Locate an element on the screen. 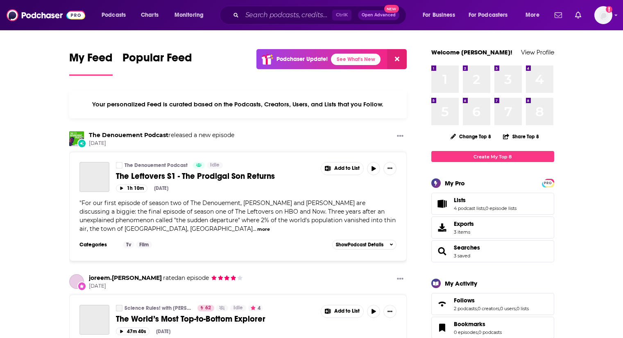 This screenshot has height=338, width=623. img: Podchaser - Follow, Share and Rate Podcasts is located at coordinates (46, 15).